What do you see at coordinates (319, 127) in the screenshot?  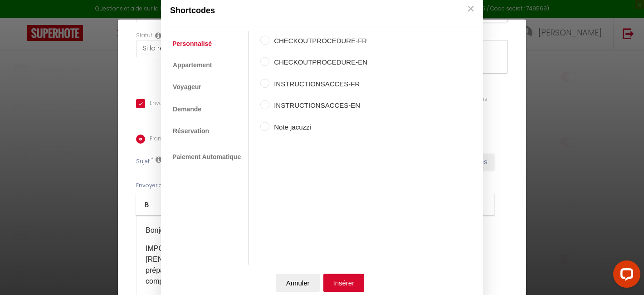 I see `label: Note jacuzzi` at bounding box center [319, 127].